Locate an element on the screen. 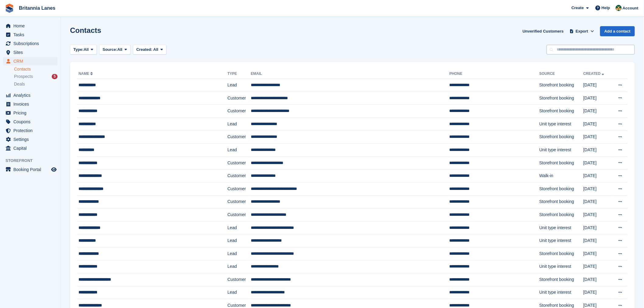 Image resolution: width=644 pixels, height=308 pixels. img: Nathan Kellow is located at coordinates (618, 8).